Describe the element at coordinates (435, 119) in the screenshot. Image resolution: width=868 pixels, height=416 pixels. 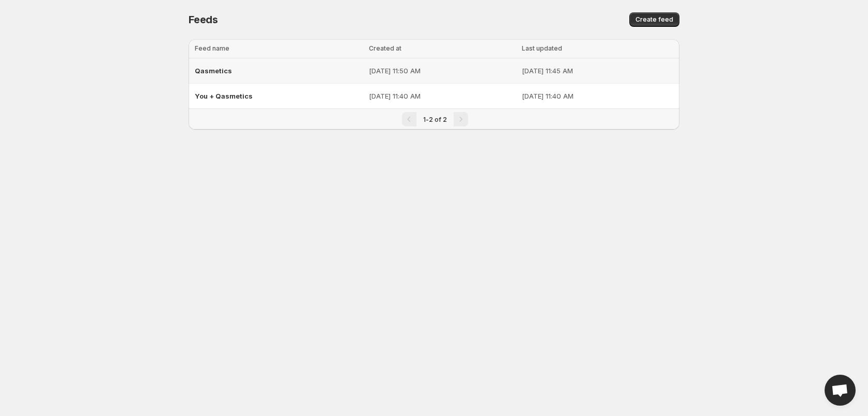
I see `span: 1-2 of 2` at that location.